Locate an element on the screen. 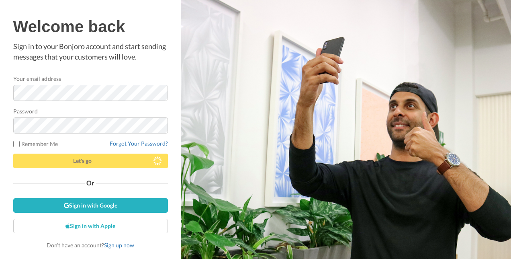  span: Or is located at coordinates (90, 183).